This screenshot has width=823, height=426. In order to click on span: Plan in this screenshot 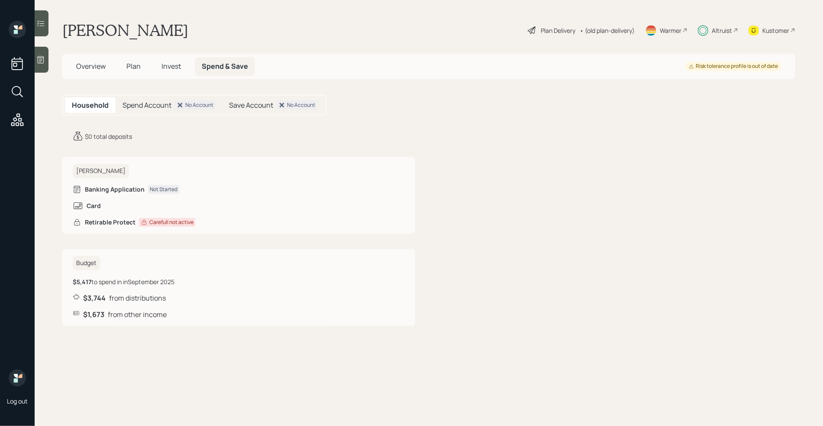, I will do `click(133, 66)`.